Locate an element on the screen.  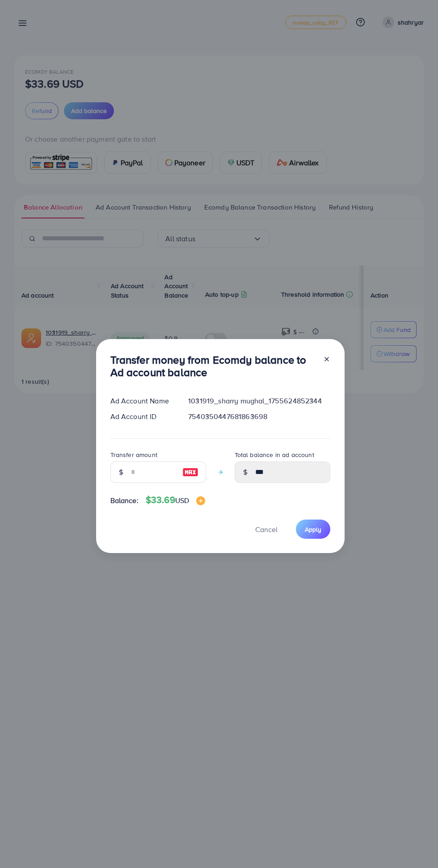
div: 7540350447681863698 is located at coordinates (259, 417).